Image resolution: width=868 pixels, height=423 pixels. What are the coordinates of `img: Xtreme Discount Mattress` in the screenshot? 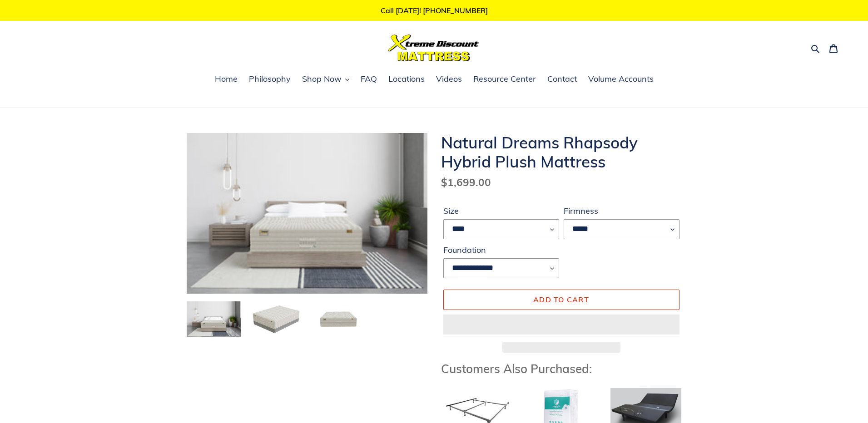 It's located at (433, 47).